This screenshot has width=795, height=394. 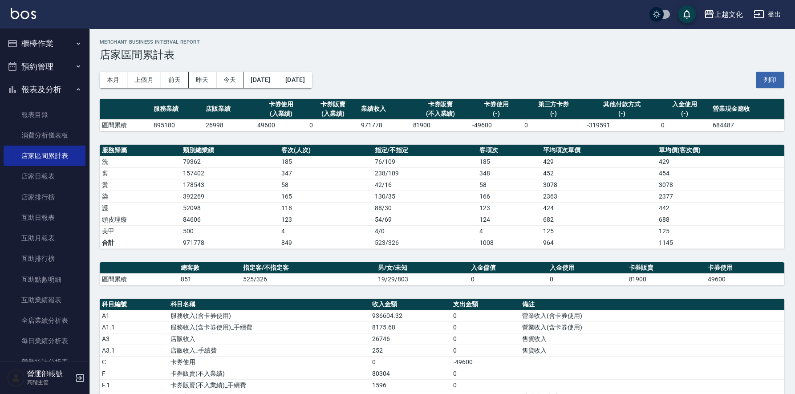 What do you see at coordinates (485, 305) in the screenshot?
I see `th: 支出金額` at bounding box center [485, 305].